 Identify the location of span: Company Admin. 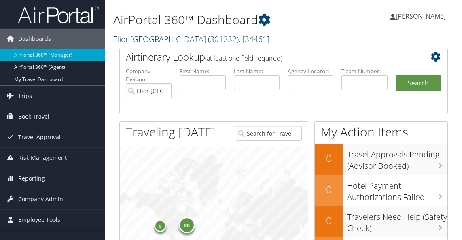
(40, 199).